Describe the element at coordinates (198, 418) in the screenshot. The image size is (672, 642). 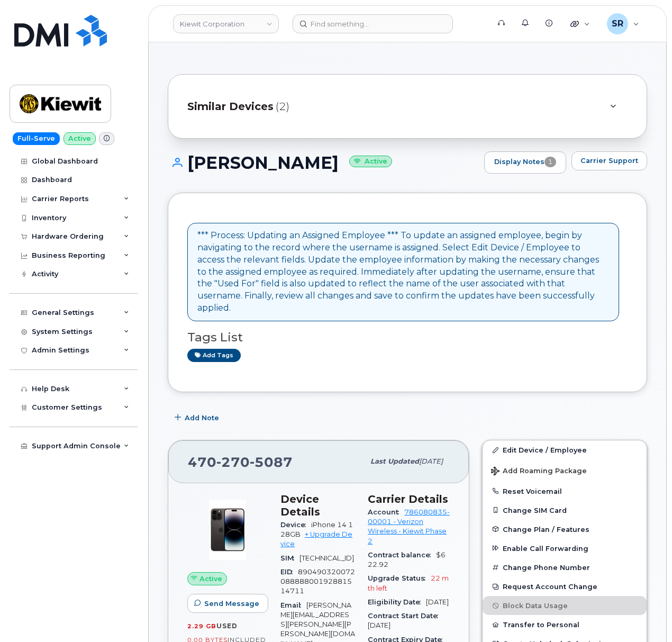
I see `button: Add Note` at that location.